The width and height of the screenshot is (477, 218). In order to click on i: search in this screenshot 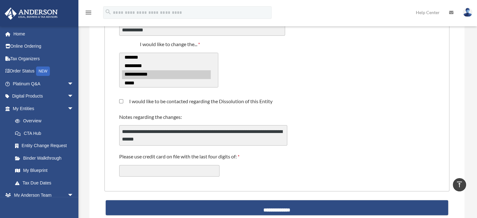, I will do `click(108, 12)`.